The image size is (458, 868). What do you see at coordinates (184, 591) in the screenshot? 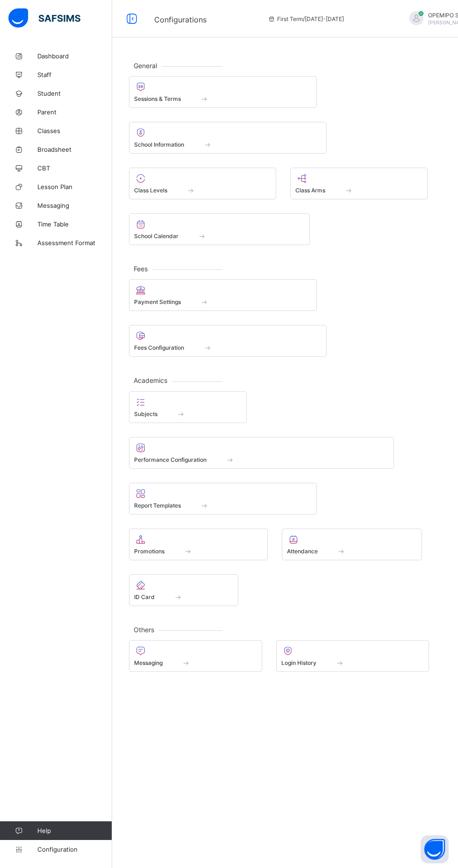
I see `div: ID Card` at bounding box center [184, 591].